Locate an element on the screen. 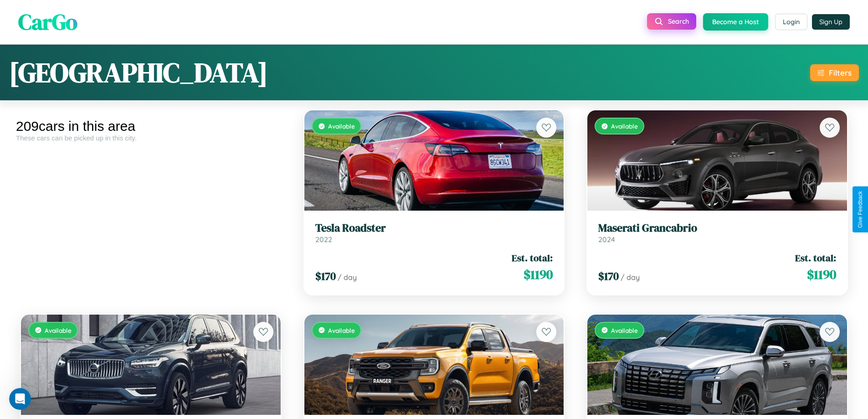 The width and height of the screenshot is (868, 419). button: Become a Host is located at coordinates (736, 22).